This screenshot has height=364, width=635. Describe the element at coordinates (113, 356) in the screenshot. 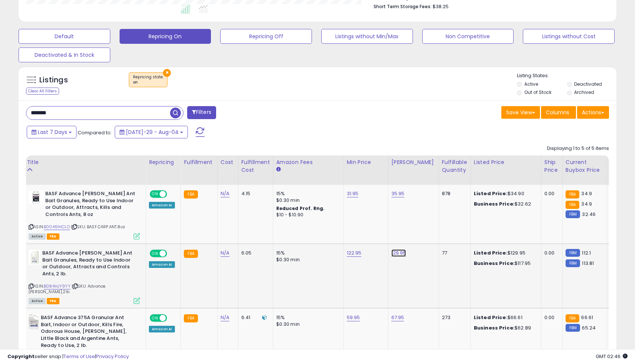

I see `a: Privacy Policy` at that location.